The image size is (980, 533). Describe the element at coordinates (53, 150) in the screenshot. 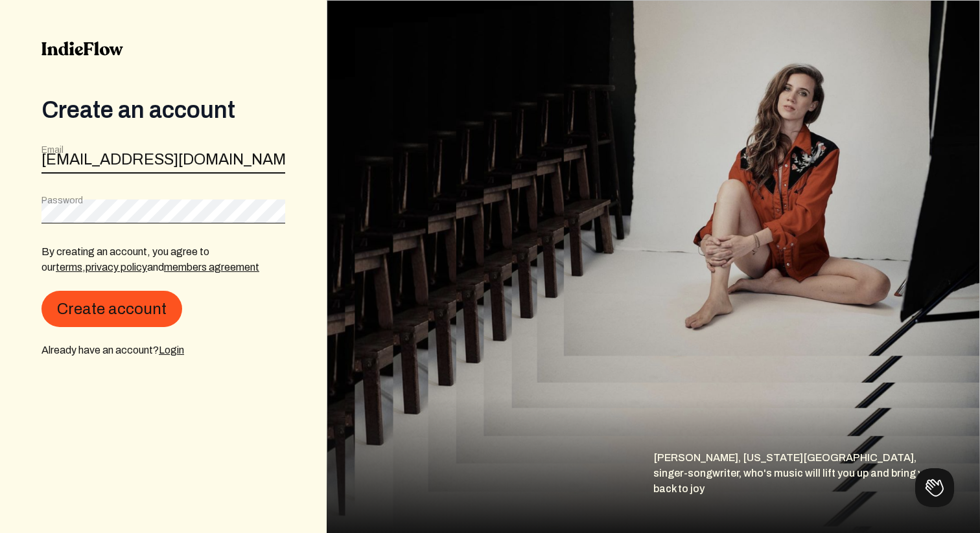

I see `label: Email` at that location.